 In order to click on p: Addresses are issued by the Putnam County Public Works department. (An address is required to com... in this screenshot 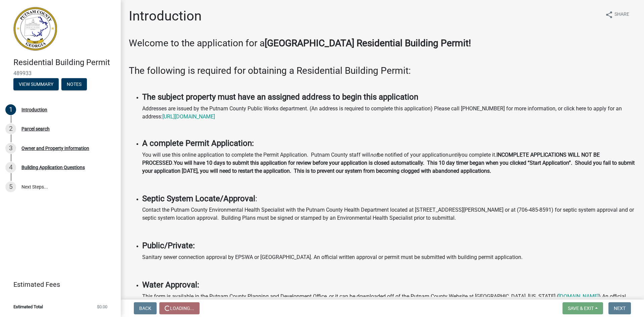, I will do `click(389, 112)`.